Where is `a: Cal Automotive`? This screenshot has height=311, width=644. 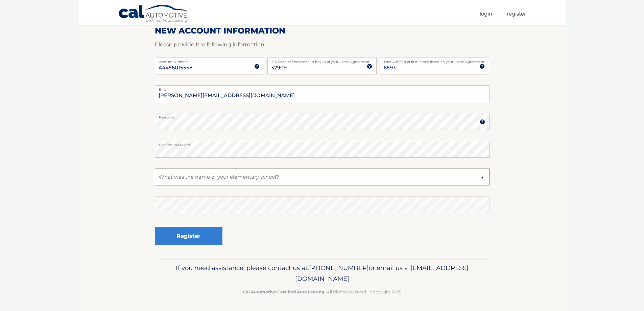
a: Cal Automotive is located at coordinates (154, 14).